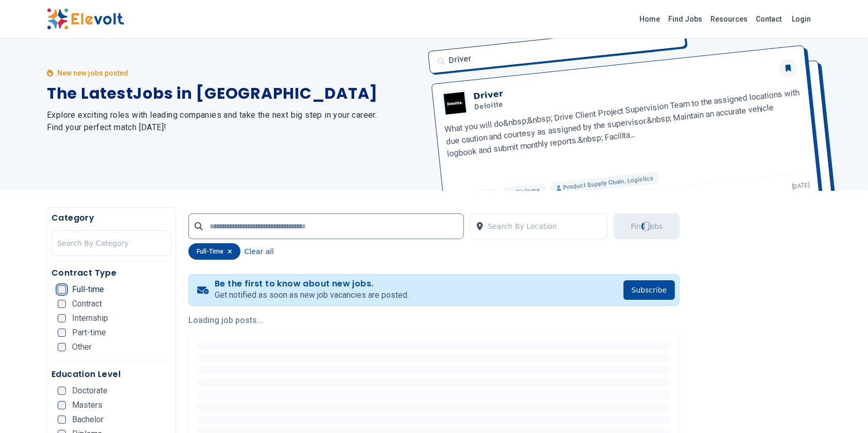 The height and width of the screenshot is (433, 868). What do you see at coordinates (62, 420) in the screenshot?
I see `input: Bachelor` at bounding box center [62, 420].